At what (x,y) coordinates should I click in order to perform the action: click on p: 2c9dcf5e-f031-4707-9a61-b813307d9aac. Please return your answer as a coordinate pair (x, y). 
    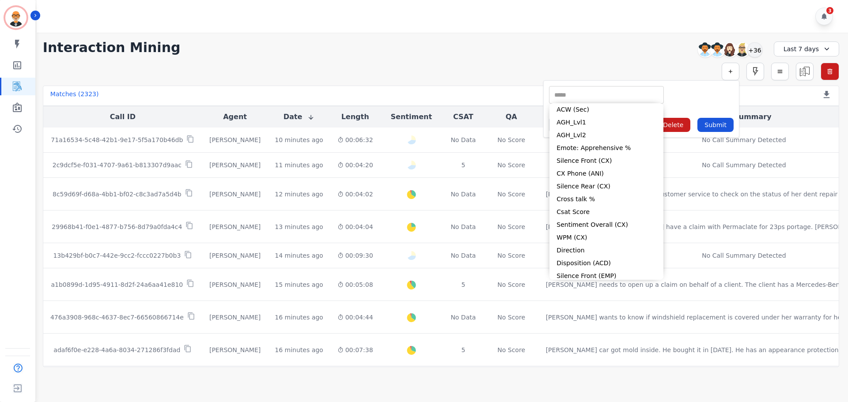
    Looking at the image, I should click on (117, 165).